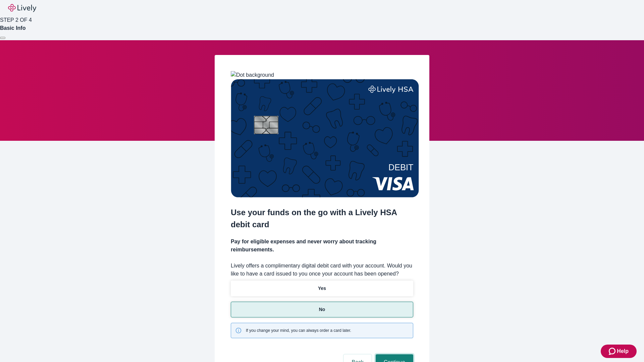 The width and height of the screenshot is (644, 362). Describe the element at coordinates (322, 288) in the screenshot. I see `button: Yes` at that location.